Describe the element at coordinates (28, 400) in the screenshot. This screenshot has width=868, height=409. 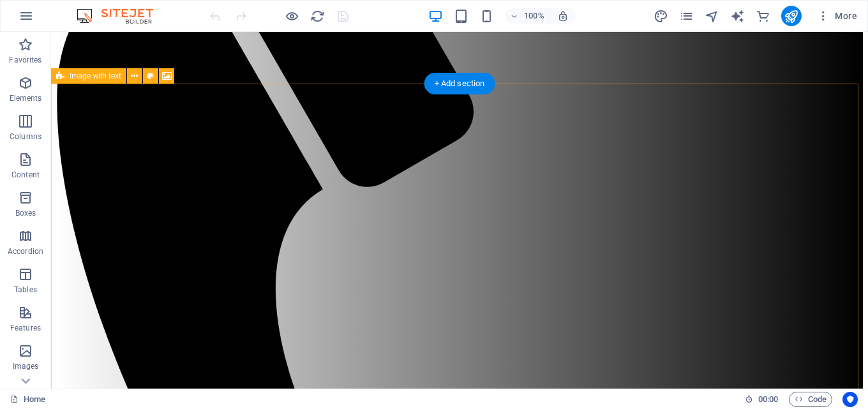
I see `a: Click to cancel selection. Double-click to open Pages` at that location.